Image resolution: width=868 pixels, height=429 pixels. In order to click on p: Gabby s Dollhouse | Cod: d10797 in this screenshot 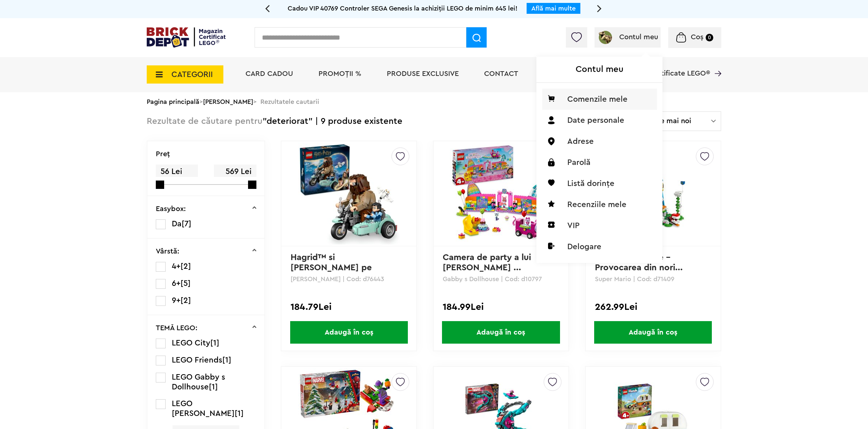, I will do `click(500, 279)`.